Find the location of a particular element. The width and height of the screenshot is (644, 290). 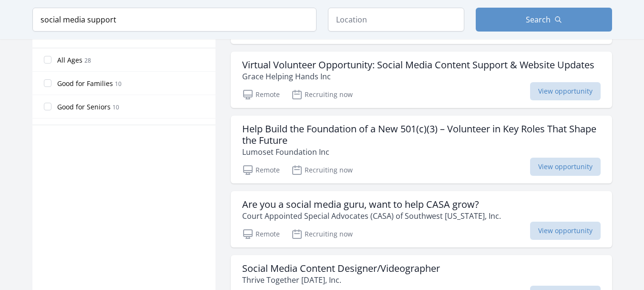

p: Grace Helping Hands Inc is located at coordinates (418, 76).